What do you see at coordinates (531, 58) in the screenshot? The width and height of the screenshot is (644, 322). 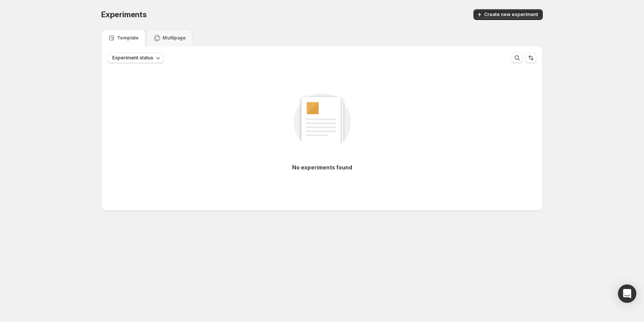 I see `button: Sort the results` at bounding box center [531, 58].